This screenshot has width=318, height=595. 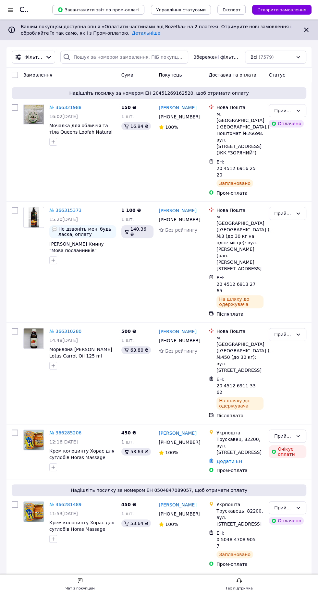 I want to click on a: Мочалка для обличчя та тіла Queens Loofah Natural Loofah з люфи, so click(x=81, y=132).